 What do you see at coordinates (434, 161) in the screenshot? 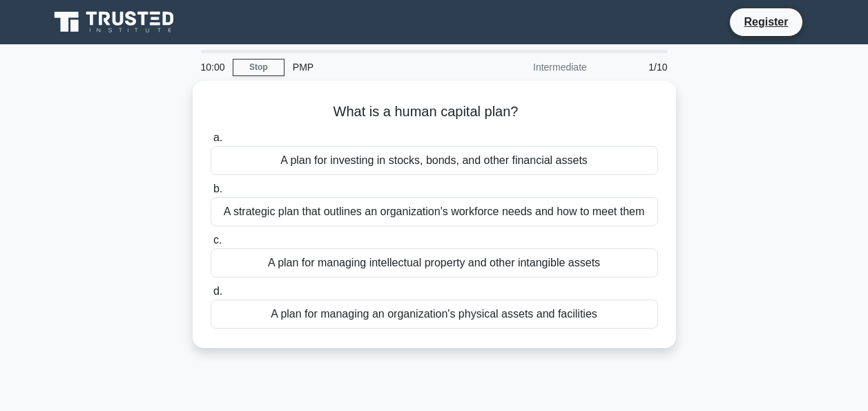
I see `div: A plan for investing in stocks, bonds, and other financial assets` at bounding box center [434, 161].